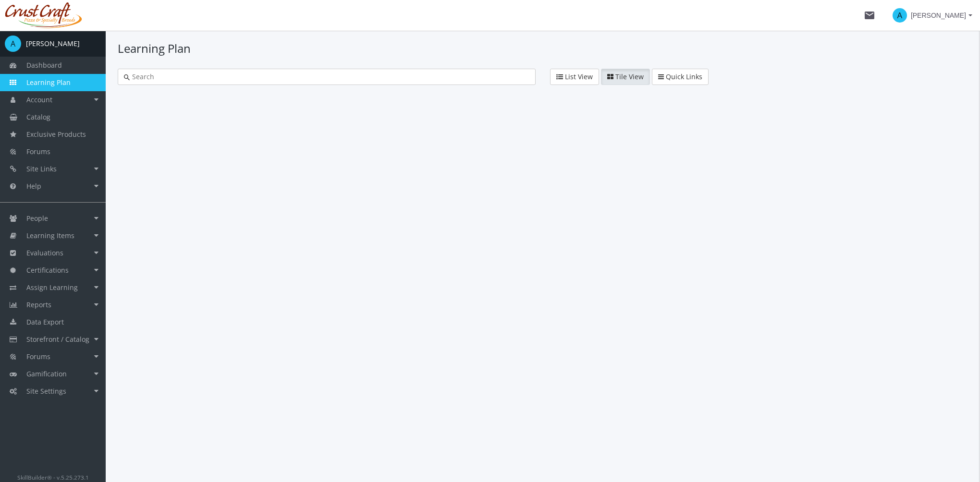 The width and height of the screenshot is (980, 482). What do you see at coordinates (41, 168) in the screenshot?
I see `span: Site Links` at bounding box center [41, 168].